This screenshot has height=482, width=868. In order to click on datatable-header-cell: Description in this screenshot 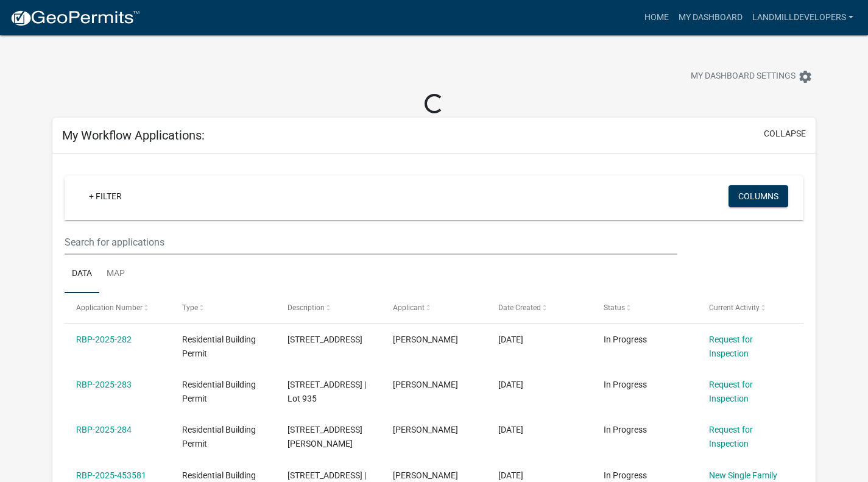, I will do `click(329, 308)`.